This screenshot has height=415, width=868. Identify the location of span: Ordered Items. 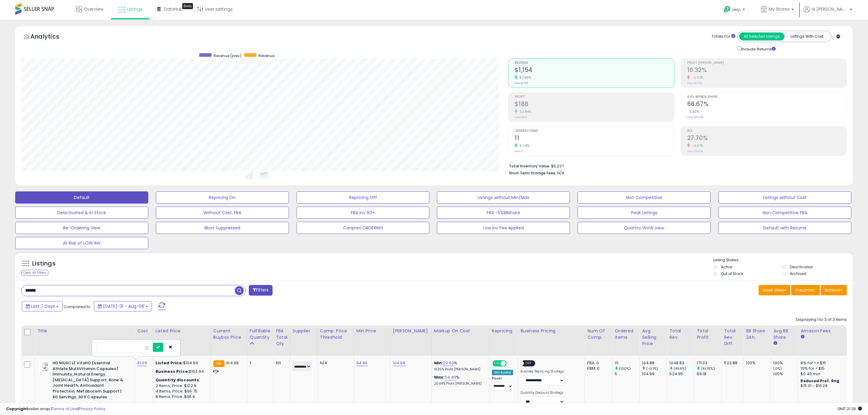
(594, 131).